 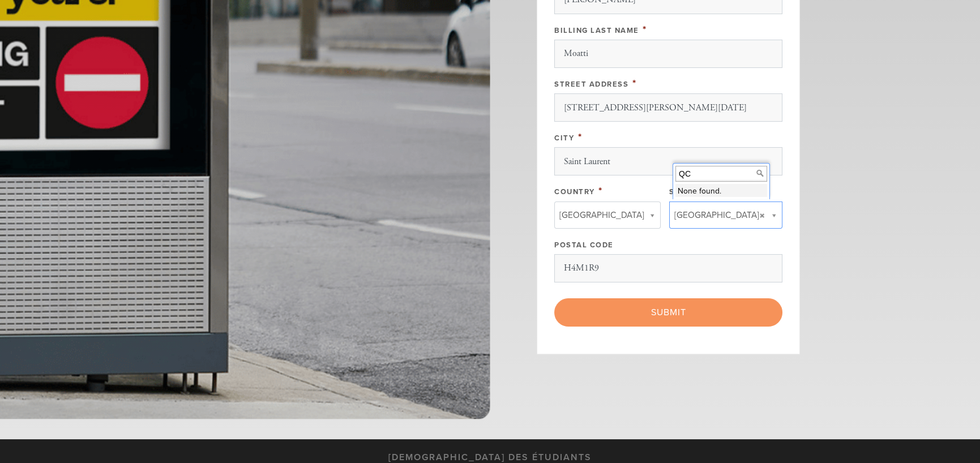 What do you see at coordinates (583, 245) in the screenshot?
I see `label: Postal Code` at bounding box center [583, 245].